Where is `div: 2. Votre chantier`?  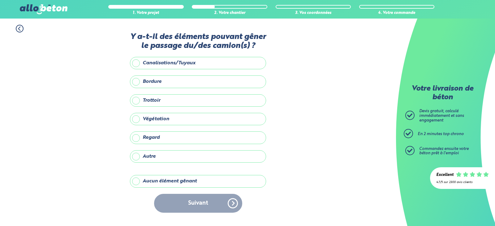 div: 2. Votre chantier is located at coordinates (230, 13).